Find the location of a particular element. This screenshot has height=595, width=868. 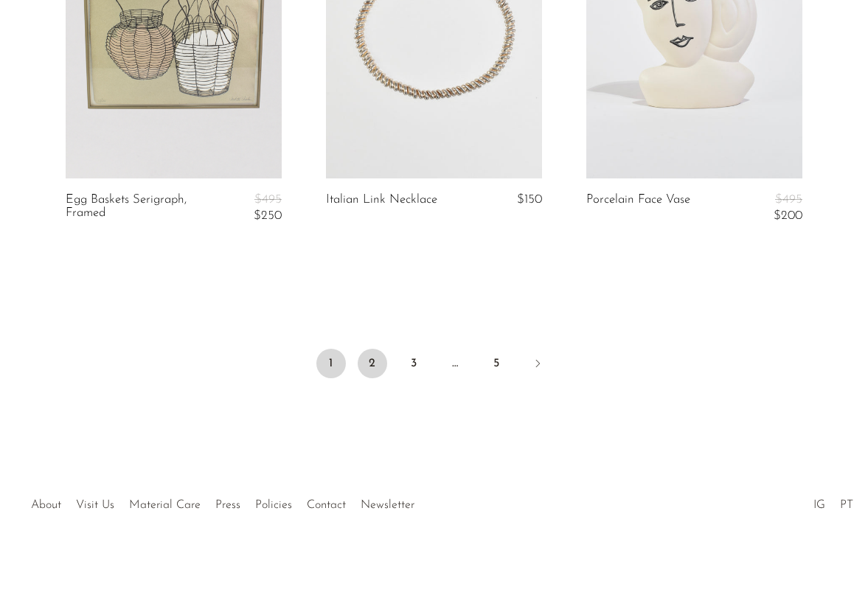

a: Egg Baskets Serigraph, Framed is located at coordinates (136, 208).